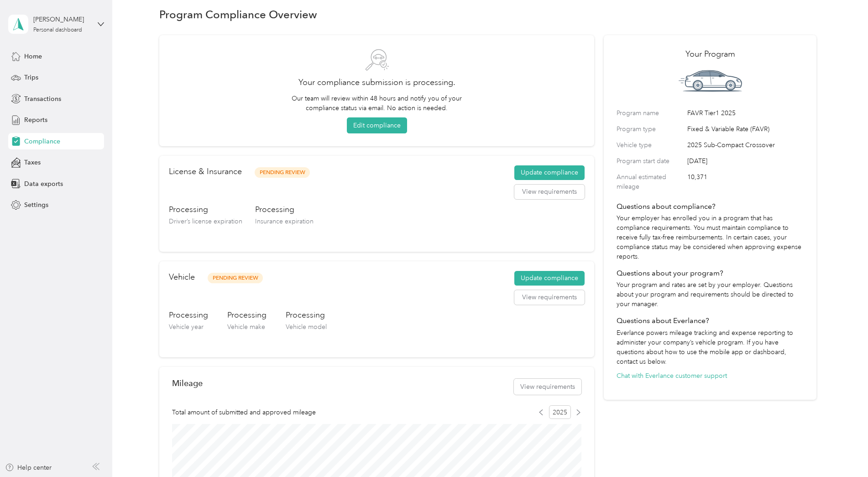 The width and height of the screenshot is (868, 477). Describe the element at coordinates (186, 327) in the screenshot. I see `span: Vehicle year` at that location.